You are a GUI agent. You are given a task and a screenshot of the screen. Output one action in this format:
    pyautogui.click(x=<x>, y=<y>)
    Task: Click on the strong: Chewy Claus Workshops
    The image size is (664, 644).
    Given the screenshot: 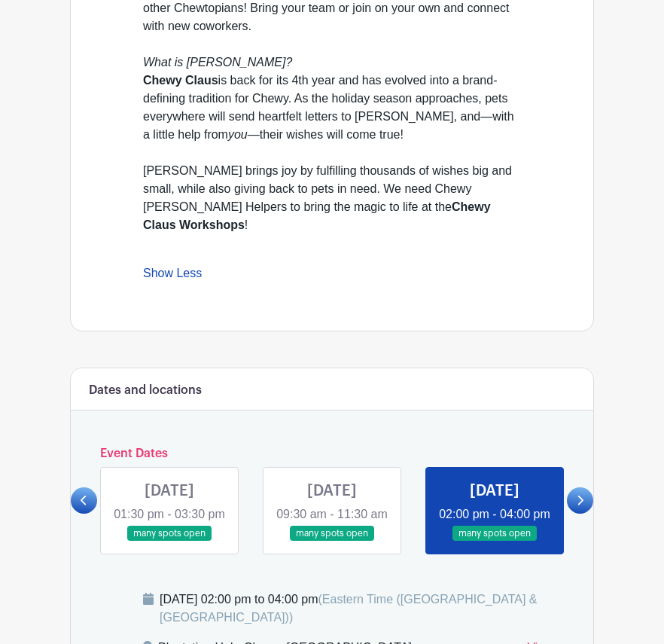 What is the action you would take?
    pyautogui.click(x=317, y=215)
    